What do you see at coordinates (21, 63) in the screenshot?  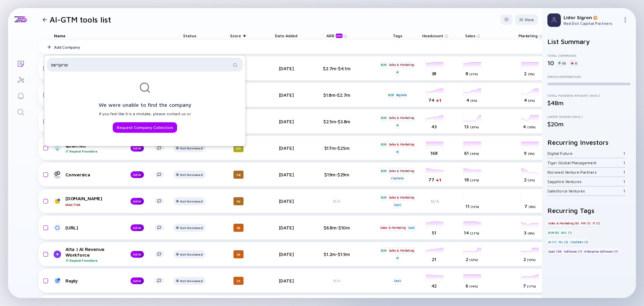 I see `a: Lists` at bounding box center [21, 63].